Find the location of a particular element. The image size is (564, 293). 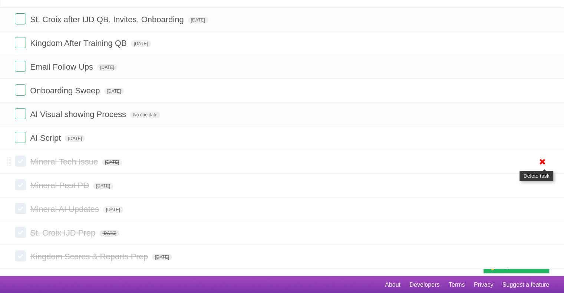

span: Email Follow Ups is located at coordinates (62, 67).